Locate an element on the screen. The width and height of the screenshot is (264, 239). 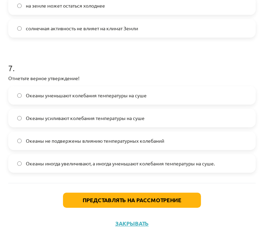
font: Океаны уменьшают колебания температуры на суше is located at coordinates (86, 95).